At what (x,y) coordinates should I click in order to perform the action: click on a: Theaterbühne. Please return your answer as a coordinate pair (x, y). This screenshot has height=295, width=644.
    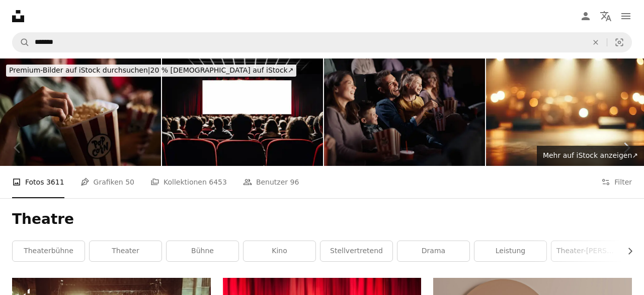
    Looking at the image, I should click on (48, 251).